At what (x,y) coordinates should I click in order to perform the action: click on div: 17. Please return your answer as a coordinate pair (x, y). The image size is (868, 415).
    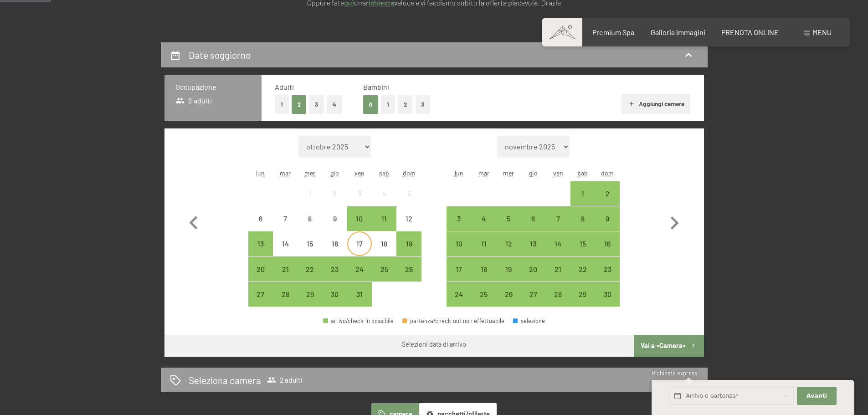
    Looking at the image, I should click on (360, 252).